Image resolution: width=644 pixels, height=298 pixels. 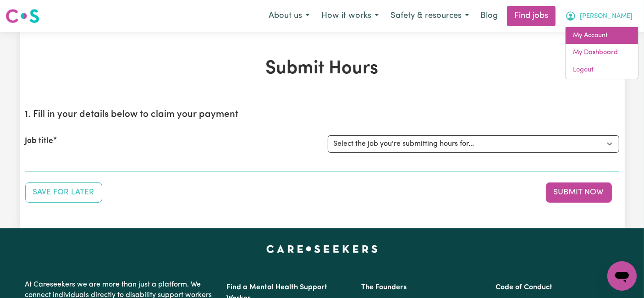 What do you see at coordinates (489, 16) in the screenshot?
I see `a: Blog` at bounding box center [489, 16].